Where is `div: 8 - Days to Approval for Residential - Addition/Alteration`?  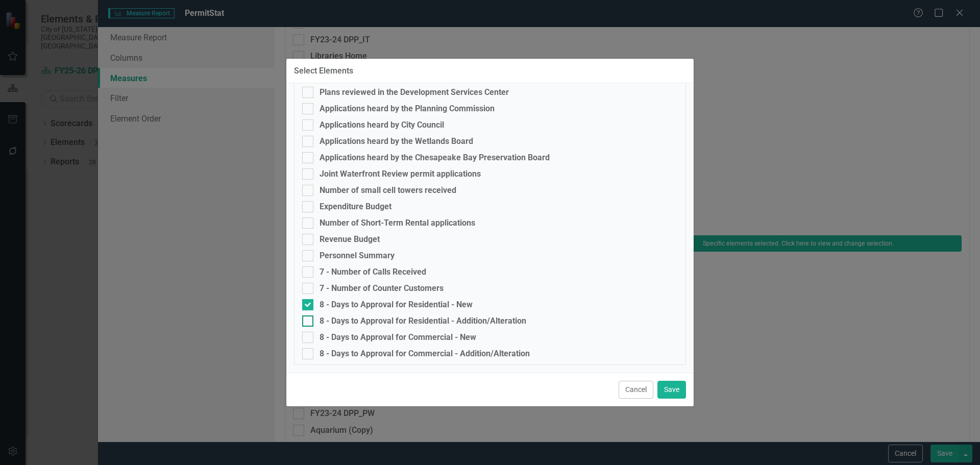
div: 8 - Days to Approval for Residential - Addition/Alteration is located at coordinates (422, 322).